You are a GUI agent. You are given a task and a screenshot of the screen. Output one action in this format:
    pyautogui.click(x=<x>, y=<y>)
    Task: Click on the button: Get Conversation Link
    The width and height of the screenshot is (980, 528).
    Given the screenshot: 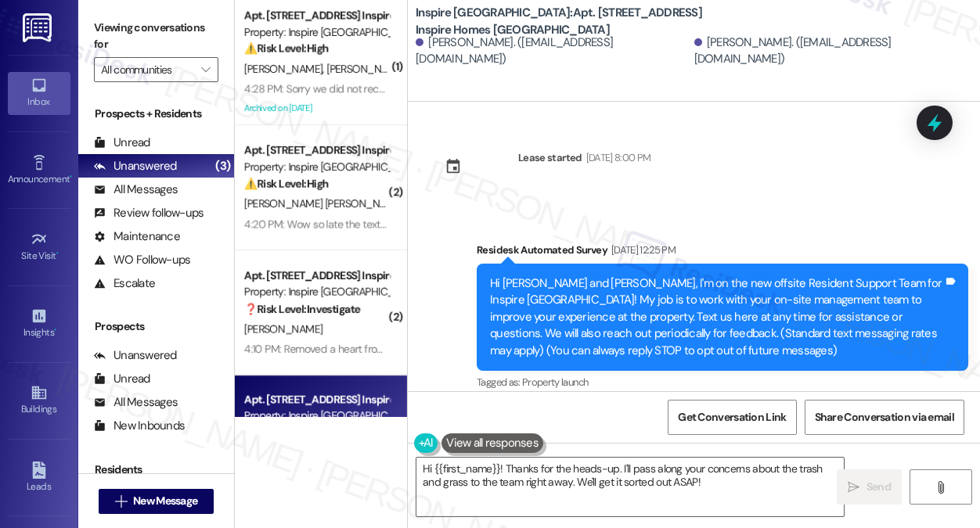 What is the action you would take?
    pyautogui.click(x=732, y=417)
    